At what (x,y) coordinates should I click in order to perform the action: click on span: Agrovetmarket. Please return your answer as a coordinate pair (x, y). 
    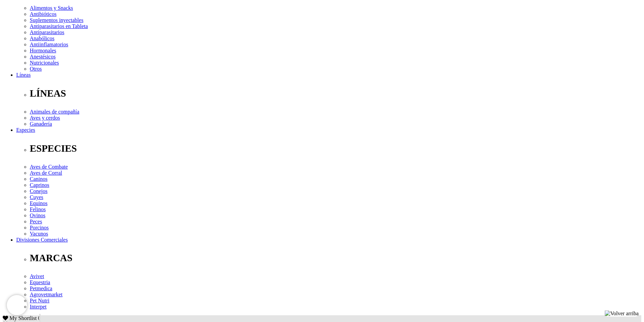
    Looking at the image, I should click on (46, 294).